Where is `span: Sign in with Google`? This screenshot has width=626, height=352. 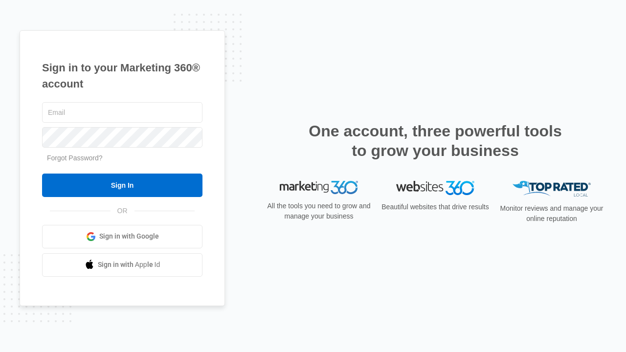
span: Sign in with Google is located at coordinates (129, 236).